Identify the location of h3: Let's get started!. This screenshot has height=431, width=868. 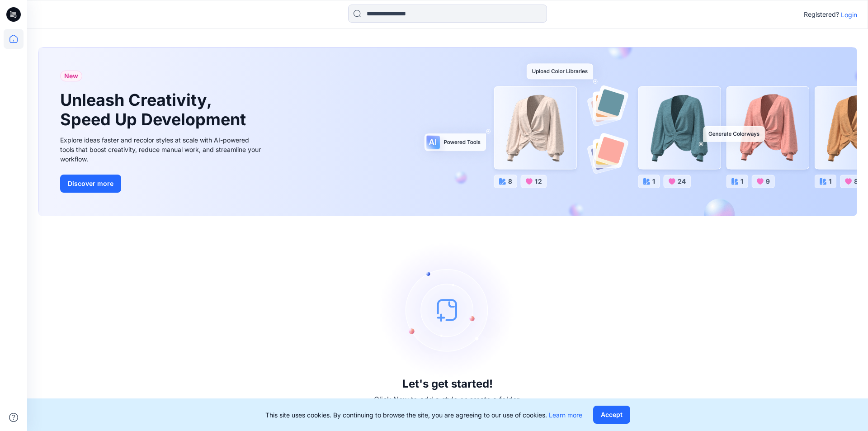
(448, 384).